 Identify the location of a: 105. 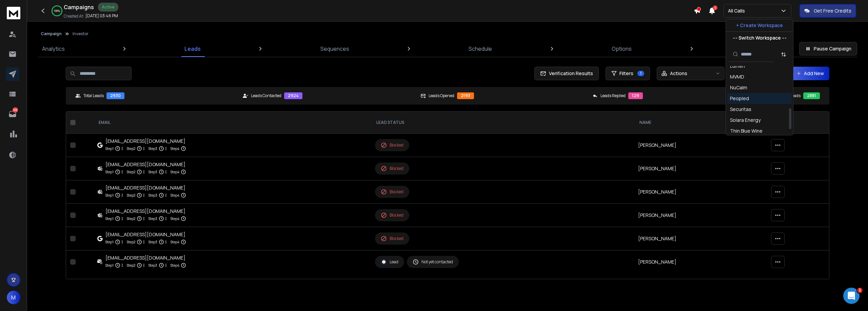
(13, 114).